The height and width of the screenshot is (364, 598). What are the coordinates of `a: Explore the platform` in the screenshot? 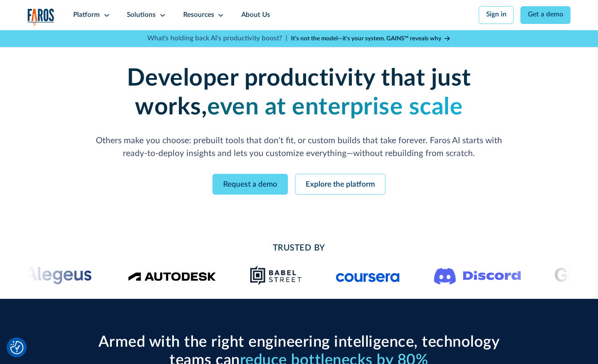 It's located at (340, 184).